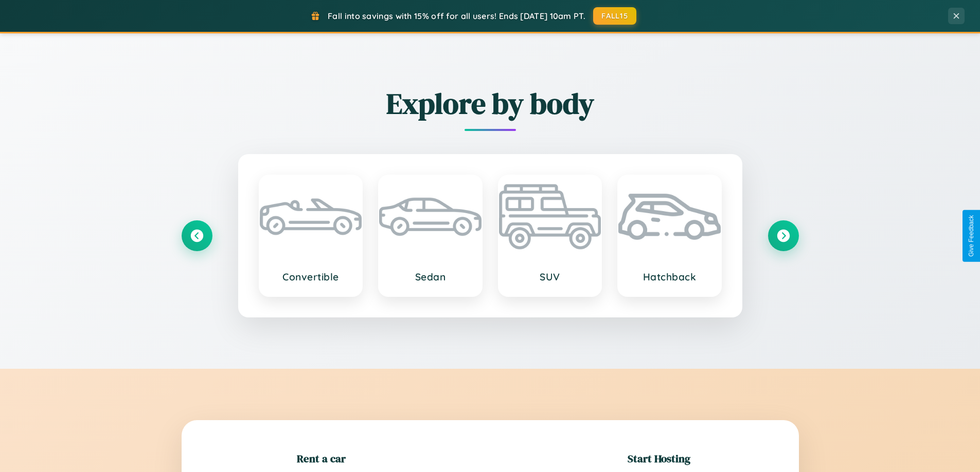  Describe the element at coordinates (614, 16) in the screenshot. I see `button: FALL15` at that location.